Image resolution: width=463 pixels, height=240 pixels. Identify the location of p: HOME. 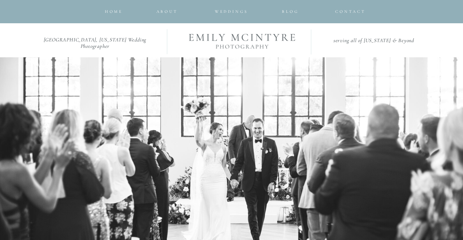
(114, 12).